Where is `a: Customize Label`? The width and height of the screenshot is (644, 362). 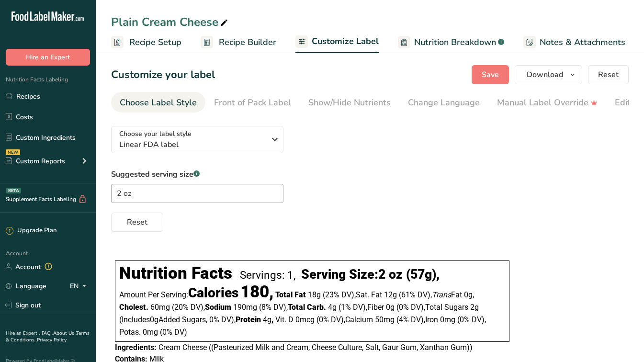
a: Customize Label is located at coordinates (337, 42).